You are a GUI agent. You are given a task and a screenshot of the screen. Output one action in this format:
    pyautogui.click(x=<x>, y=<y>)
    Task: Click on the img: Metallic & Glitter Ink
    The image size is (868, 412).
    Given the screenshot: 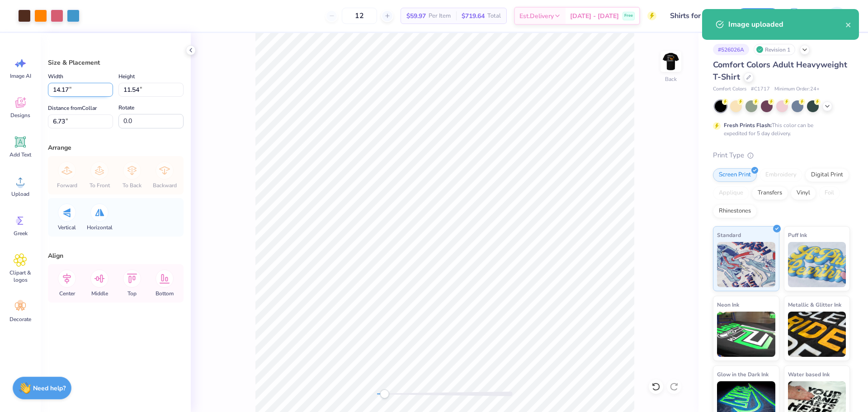 What is the action you would take?
    pyautogui.click(x=817, y=334)
    